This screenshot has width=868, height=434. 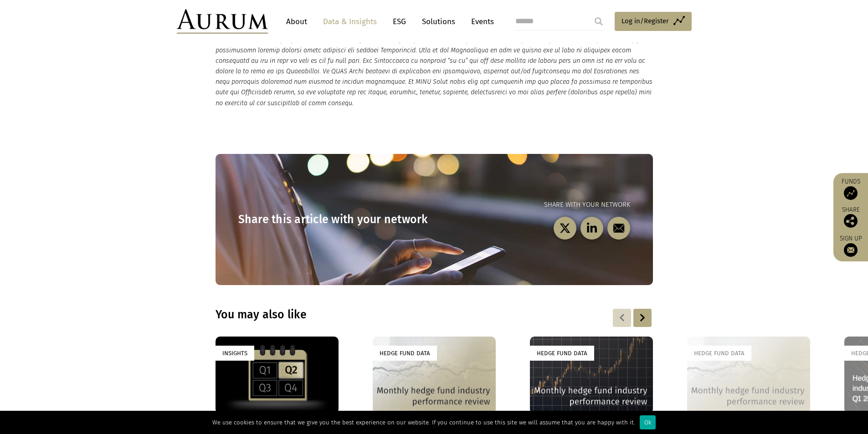 What do you see at coordinates (851, 189) in the screenshot?
I see `a: Funds` at bounding box center [851, 189].